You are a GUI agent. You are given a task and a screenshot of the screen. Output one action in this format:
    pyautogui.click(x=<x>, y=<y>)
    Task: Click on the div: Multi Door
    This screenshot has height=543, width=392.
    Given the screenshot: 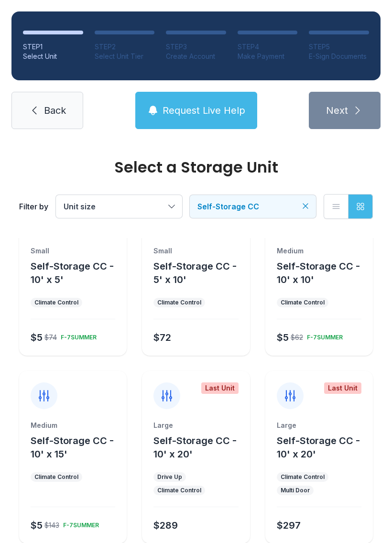 What is the action you would take?
    pyautogui.click(x=295, y=490)
    